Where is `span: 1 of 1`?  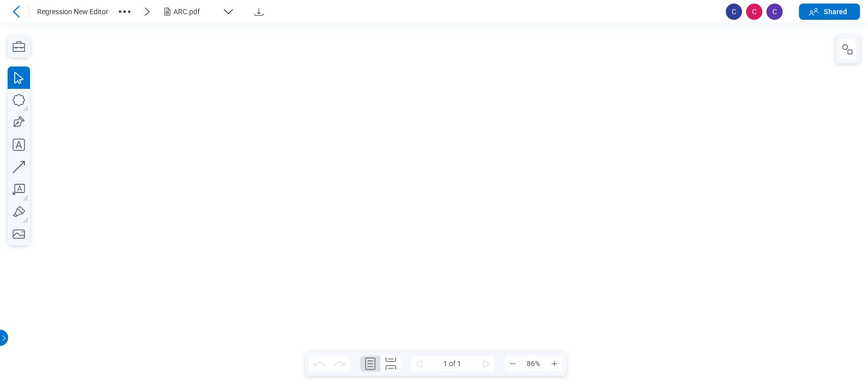 span: 1 of 1 is located at coordinates (452, 364).